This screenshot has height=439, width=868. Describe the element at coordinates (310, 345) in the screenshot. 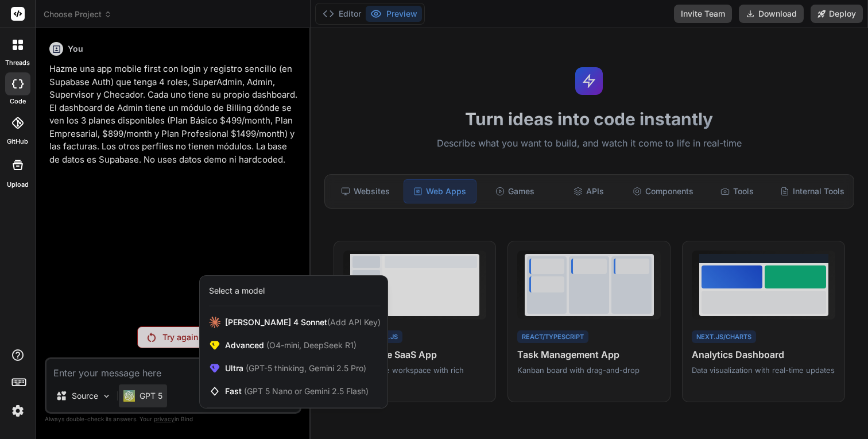

I see `span: (O4-mini, DeepSeek R1)` at that location.